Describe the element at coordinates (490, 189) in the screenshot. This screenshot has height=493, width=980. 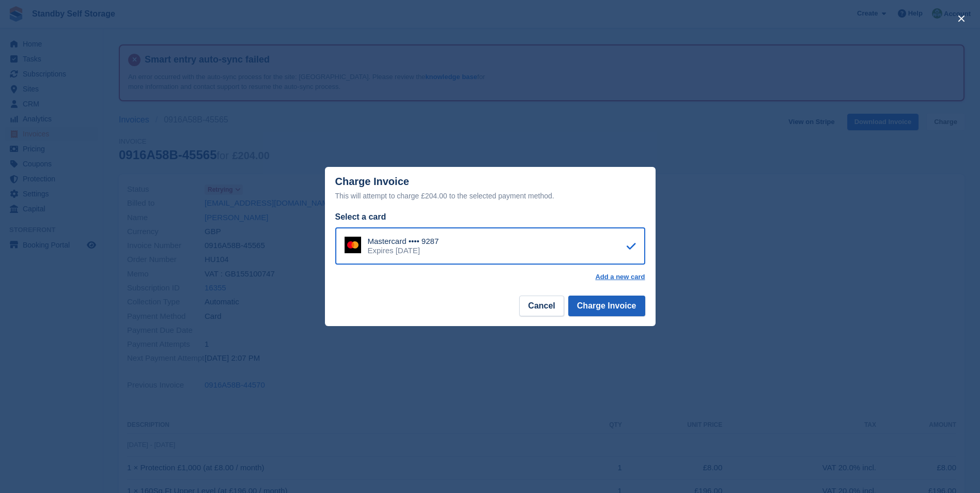
I see `div: Charge Invoice` at that location.